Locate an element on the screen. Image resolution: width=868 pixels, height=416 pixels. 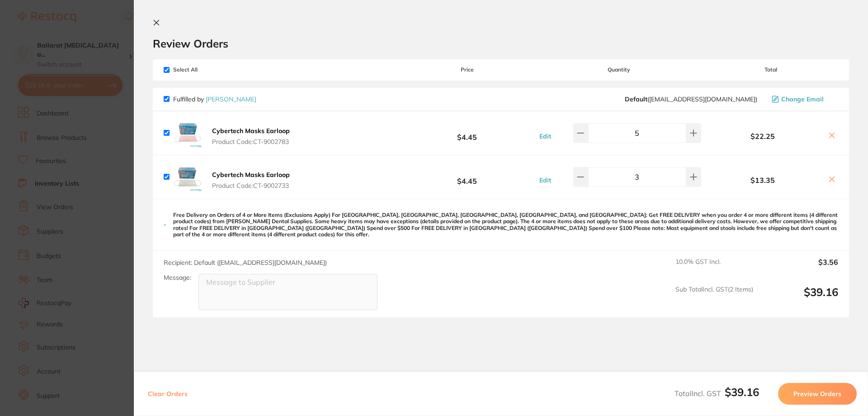
b: Default is located at coordinates (636, 99).